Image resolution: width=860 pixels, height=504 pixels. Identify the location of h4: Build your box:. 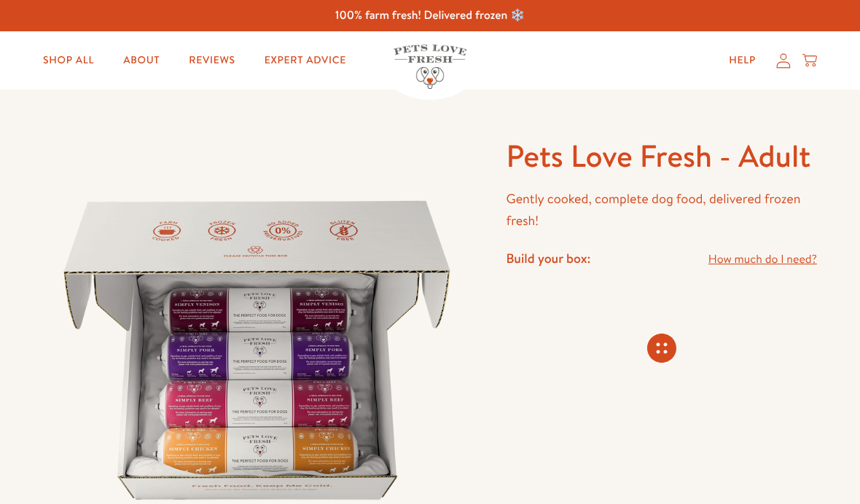
(548, 258).